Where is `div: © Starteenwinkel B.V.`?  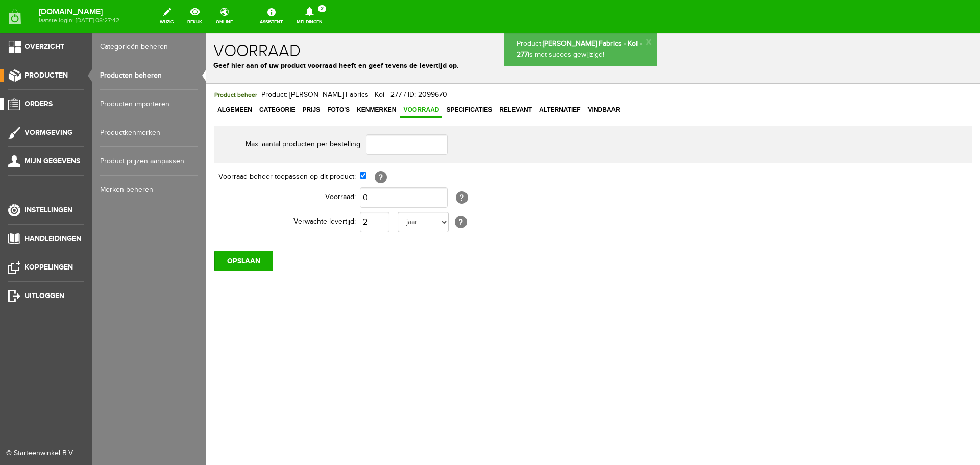 div: © Starteenwinkel B.V. is located at coordinates (42, 453).